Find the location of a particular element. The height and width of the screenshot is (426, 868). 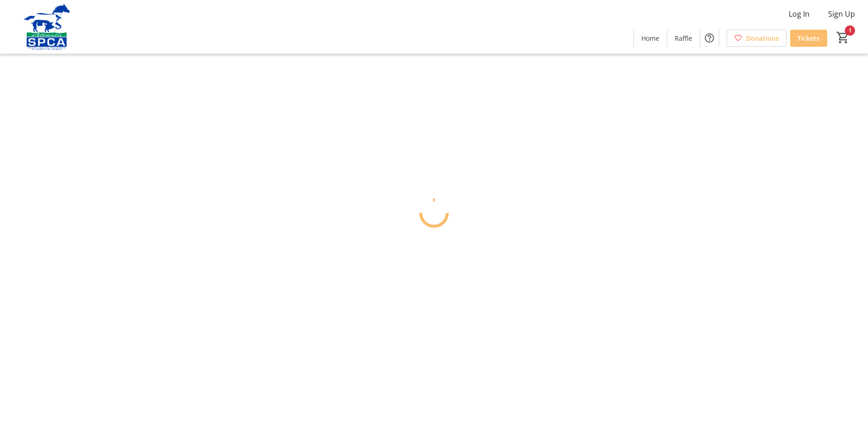

button: Sign Up is located at coordinates (841, 14).